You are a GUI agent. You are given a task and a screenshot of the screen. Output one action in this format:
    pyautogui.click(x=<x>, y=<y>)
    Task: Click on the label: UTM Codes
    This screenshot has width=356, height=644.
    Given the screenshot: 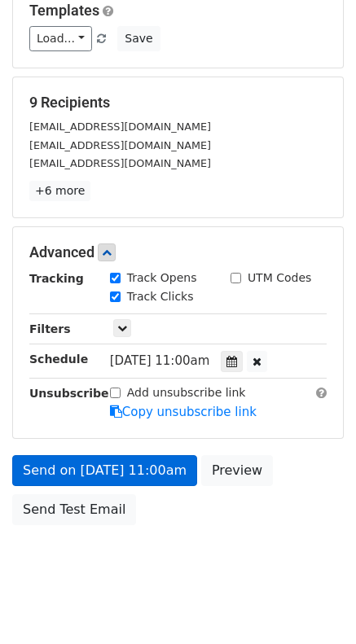 What is the action you would take?
    pyautogui.click(x=279, y=277)
    